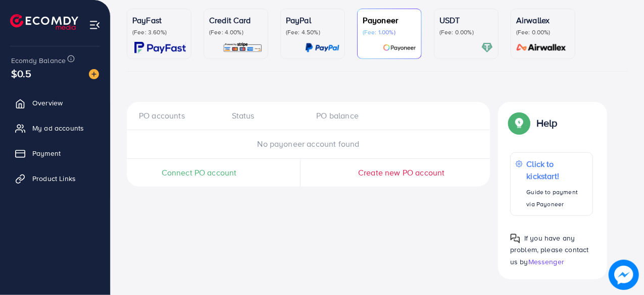  Describe the element at coordinates (44, 21) in the screenshot. I see `img: logo` at that location.